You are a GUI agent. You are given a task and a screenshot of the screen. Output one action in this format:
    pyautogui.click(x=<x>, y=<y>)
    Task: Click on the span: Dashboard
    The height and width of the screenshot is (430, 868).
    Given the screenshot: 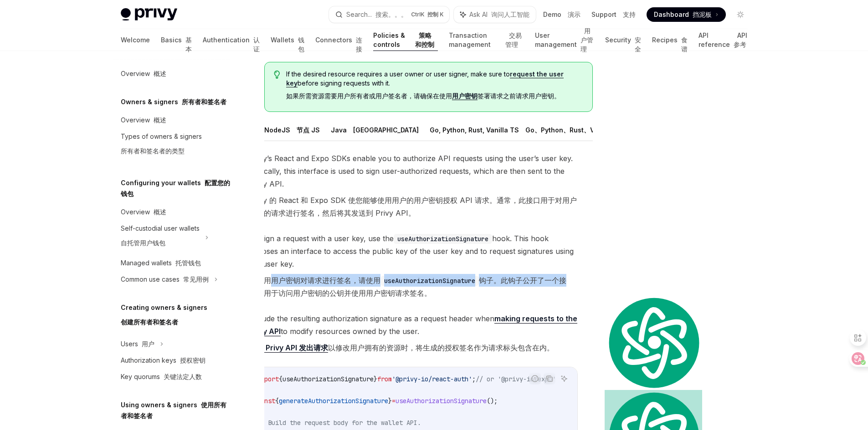 What is the action you would take?
    pyautogui.click(x=683, y=14)
    